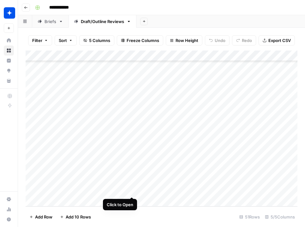 The width and height of the screenshot is (305, 227). Describe the element at coordinates (217, 40) in the screenshot. I see `button: Undo` at that location.